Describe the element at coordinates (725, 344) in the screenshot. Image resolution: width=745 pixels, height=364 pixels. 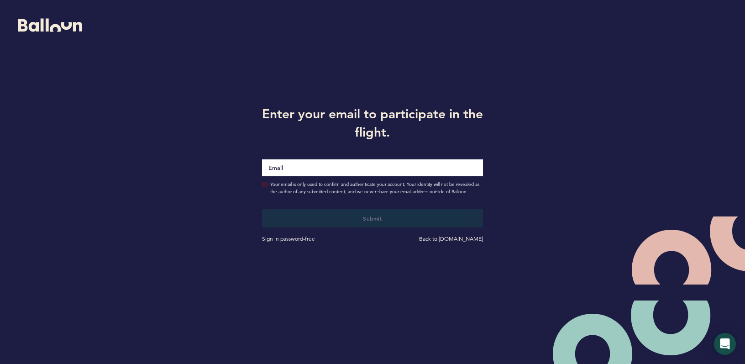
I see `div: Open Intercom Messenger` at that location.